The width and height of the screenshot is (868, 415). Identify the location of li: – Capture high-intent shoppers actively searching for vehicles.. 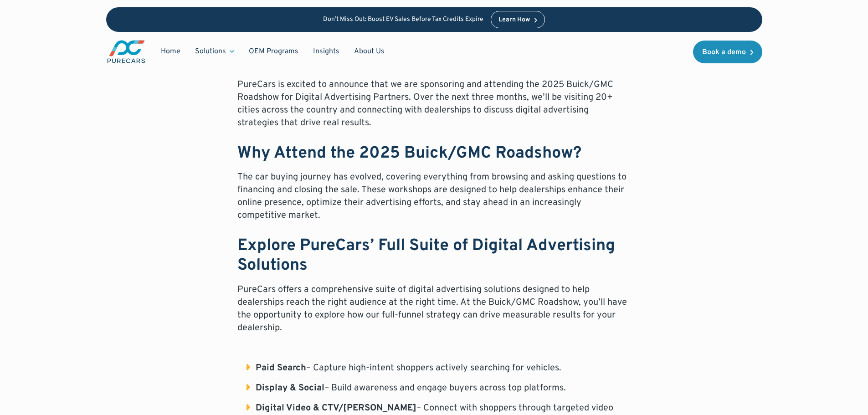
(439, 368).